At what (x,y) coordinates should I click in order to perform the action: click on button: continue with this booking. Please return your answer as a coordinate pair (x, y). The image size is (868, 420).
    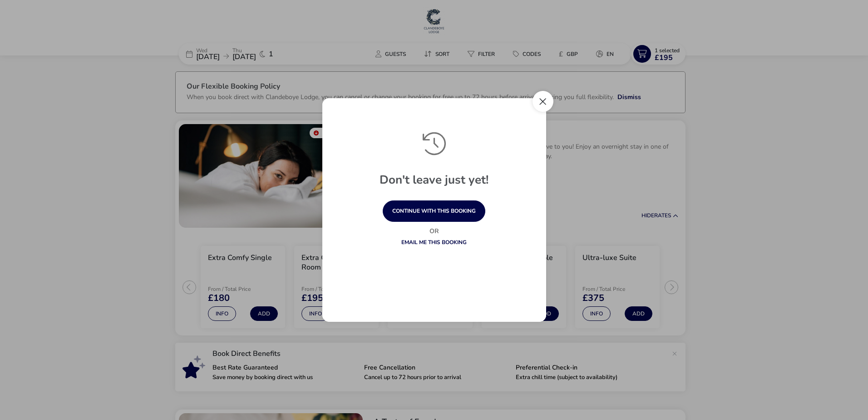
    Looking at the image, I should click on (434, 211).